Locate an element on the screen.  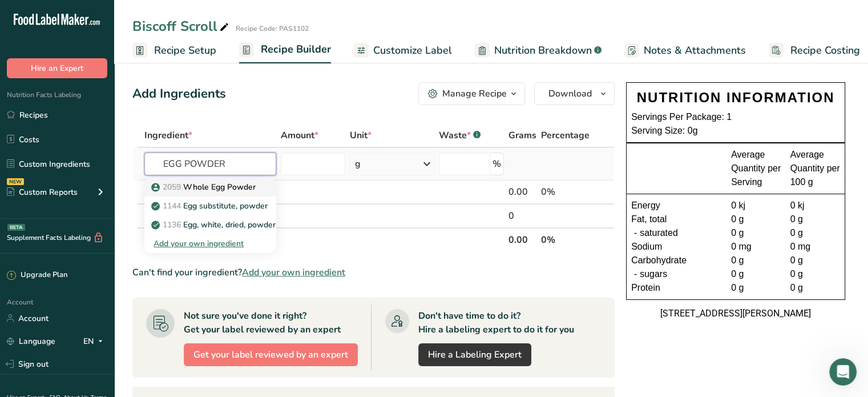
div: Biscoff Scroll is located at coordinates (182, 26).